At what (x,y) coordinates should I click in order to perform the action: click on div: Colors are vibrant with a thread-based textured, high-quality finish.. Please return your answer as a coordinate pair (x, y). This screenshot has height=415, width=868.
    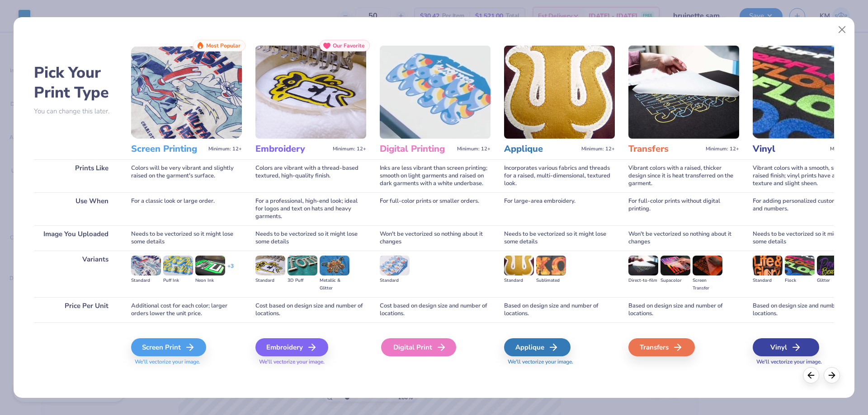
    Looking at the image, I should click on (311, 176).